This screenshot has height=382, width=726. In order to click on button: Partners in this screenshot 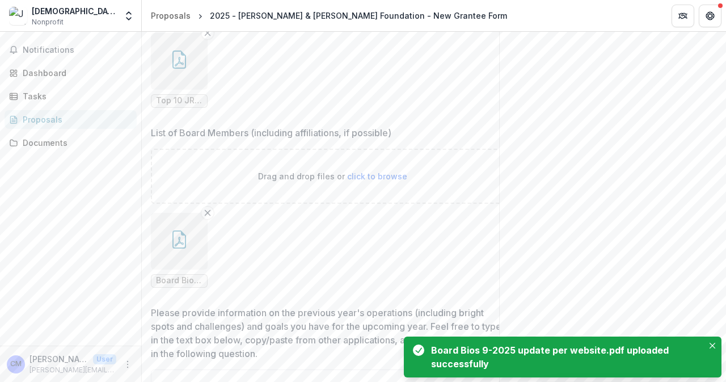, I will do `click(683, 16)`.